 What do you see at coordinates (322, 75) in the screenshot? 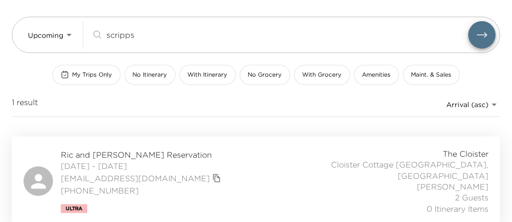
I see `span: With Grocery` at bounding box center [322, 75].